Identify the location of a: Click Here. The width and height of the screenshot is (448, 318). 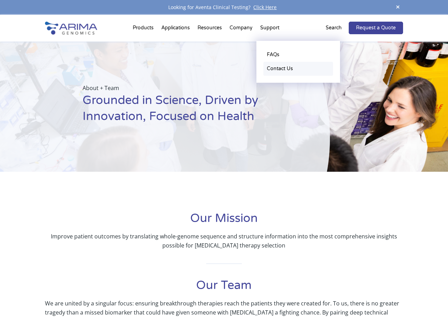
(265, 7).